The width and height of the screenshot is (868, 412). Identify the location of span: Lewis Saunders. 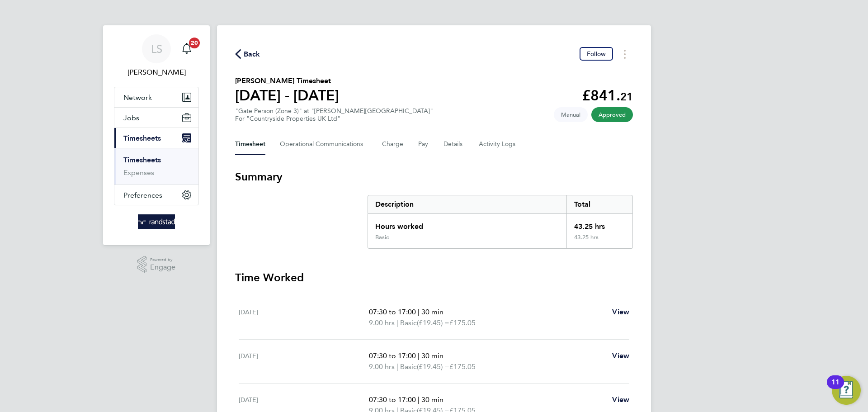
(156, 72).